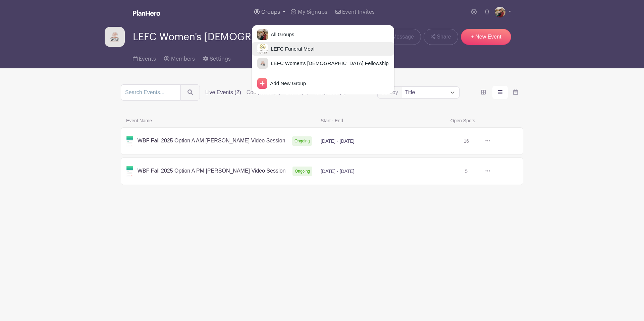 The image size is (644, 321). What do you see at coordinates (263, 93) in the screenshot?
I see `label: Completed (0)` at bounding box center [263, 93].